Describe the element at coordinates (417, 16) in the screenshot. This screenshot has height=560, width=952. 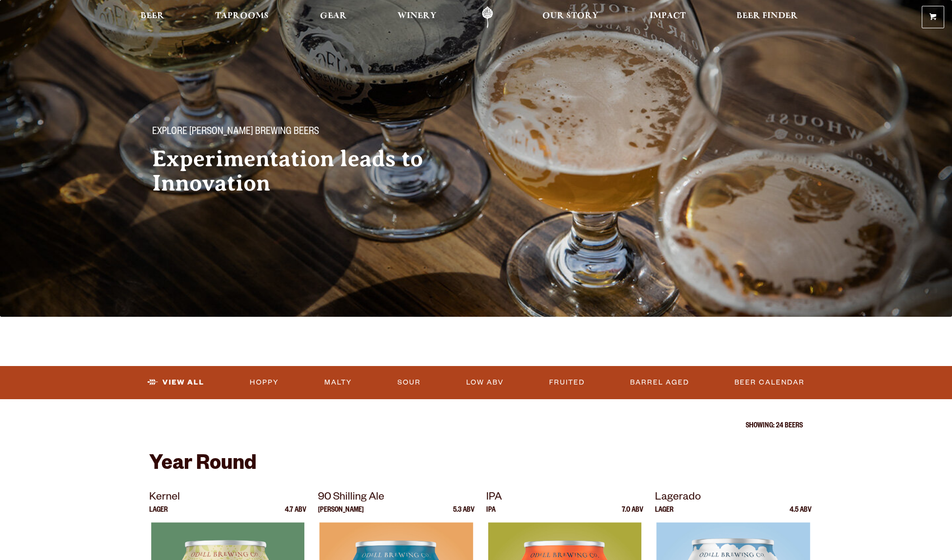
I see `span: Winery` at that location.